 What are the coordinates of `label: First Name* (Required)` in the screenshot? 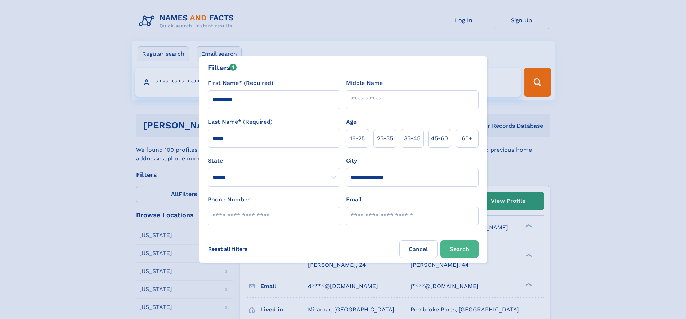 It's located at (241, 83).